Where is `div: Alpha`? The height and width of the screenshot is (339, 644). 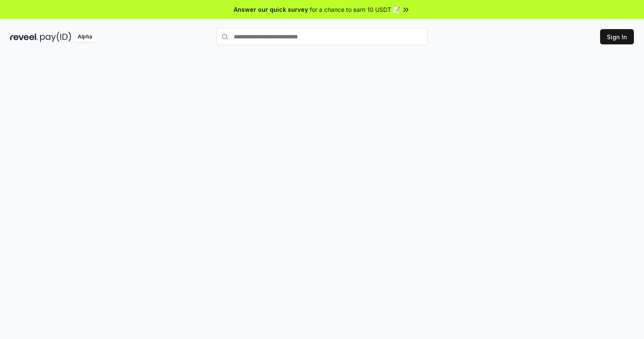 div: Alpha is located at coordinates (85, 37).